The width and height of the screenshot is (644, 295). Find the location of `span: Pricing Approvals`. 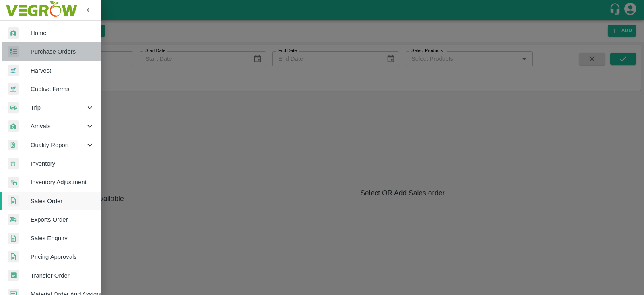

span: Pricing Approvals is located at coordinates (62, 256).